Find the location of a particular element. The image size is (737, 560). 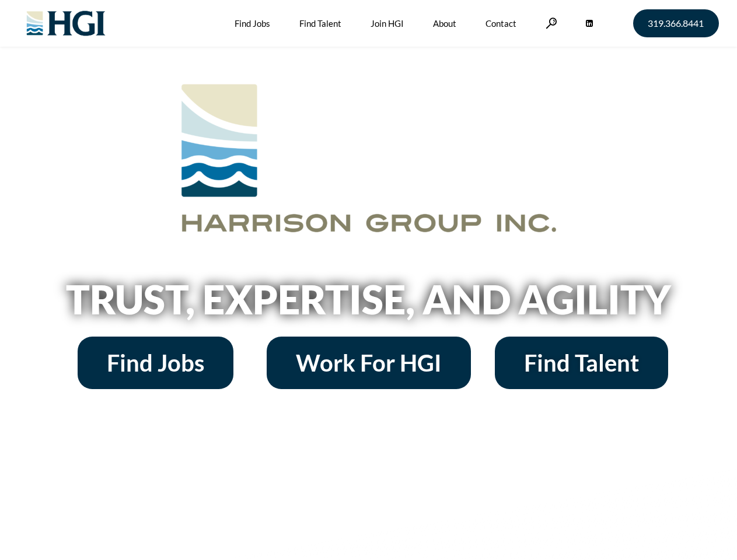

a: 319.366.8441 is located at coordinates (676, 23).